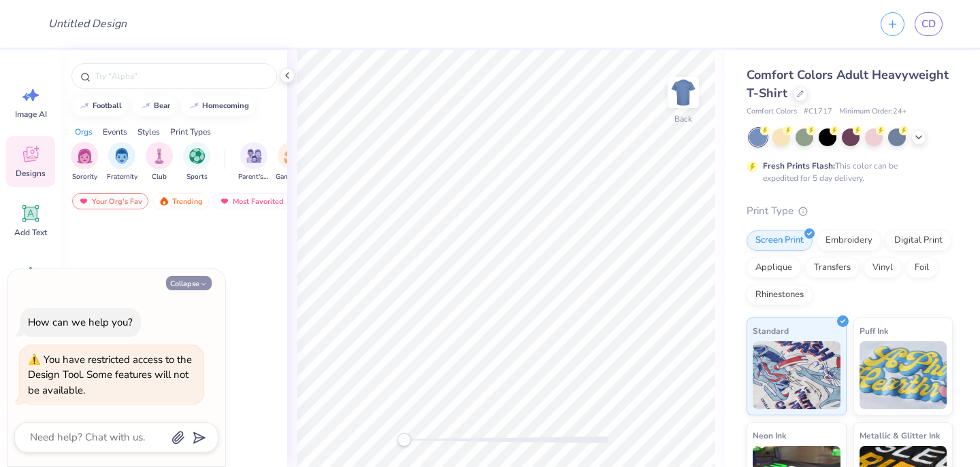  Describe the element at coordinates (149, 132) in the screenshot. I see `div: Styles` at that location.